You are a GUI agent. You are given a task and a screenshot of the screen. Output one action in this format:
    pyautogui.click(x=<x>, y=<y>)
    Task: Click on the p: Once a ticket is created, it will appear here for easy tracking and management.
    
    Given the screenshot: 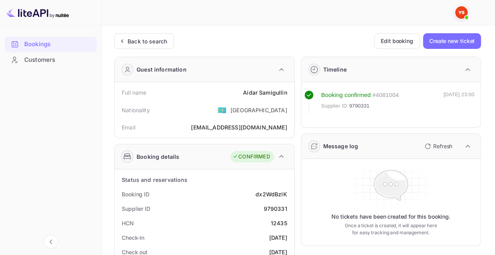 What is the action you would take?
    pyautogui.click(x=390, y=229)
    